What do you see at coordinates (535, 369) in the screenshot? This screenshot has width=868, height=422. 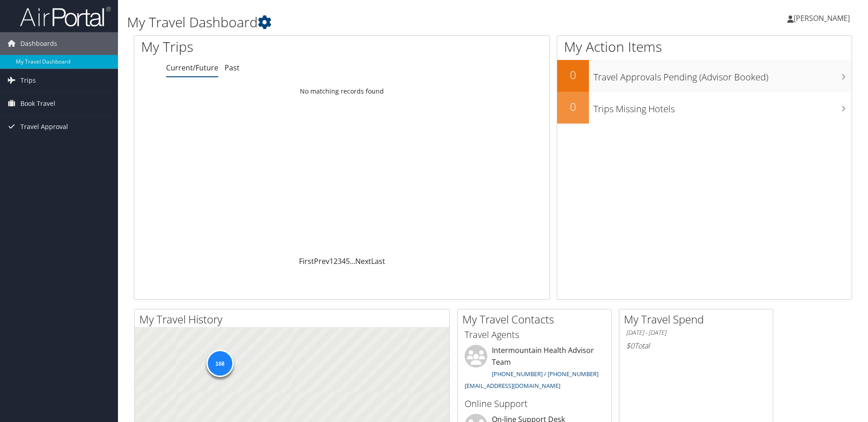 I see `li: Intermountain Health Advisor Team` at bounding box center [535, 369].